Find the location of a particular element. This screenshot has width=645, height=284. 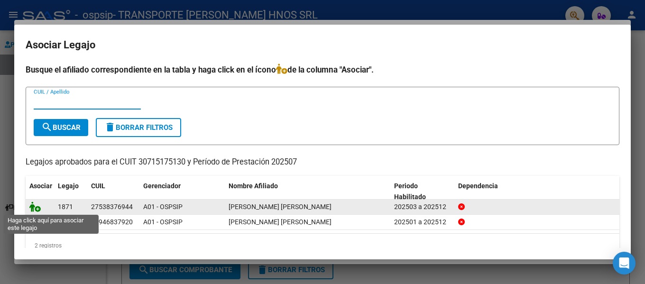

button: Borrar Filtros is located at coordinates (138, 128).